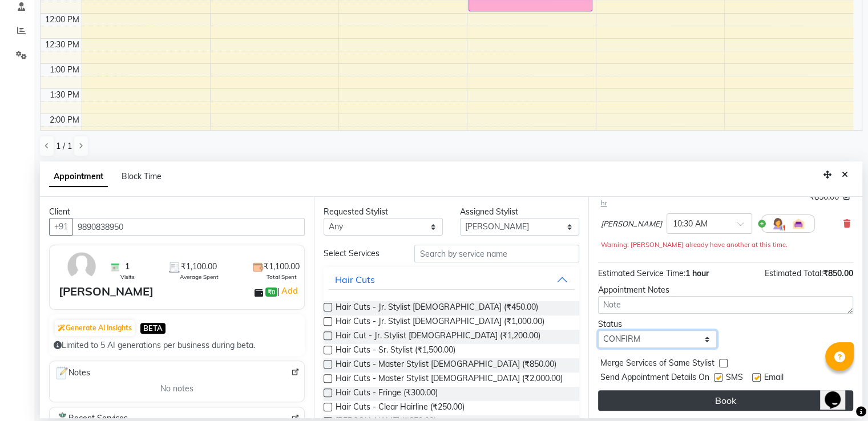 The height and width of the screenshot is (421, 868). I want to click on div: 1:00 PM, so click(64, 69).